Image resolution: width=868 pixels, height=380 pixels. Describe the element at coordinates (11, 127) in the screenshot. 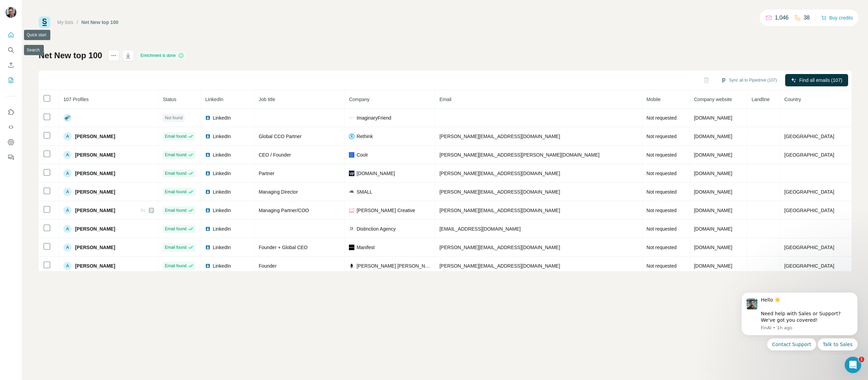

I see `button: Use Surfe API` at that location.